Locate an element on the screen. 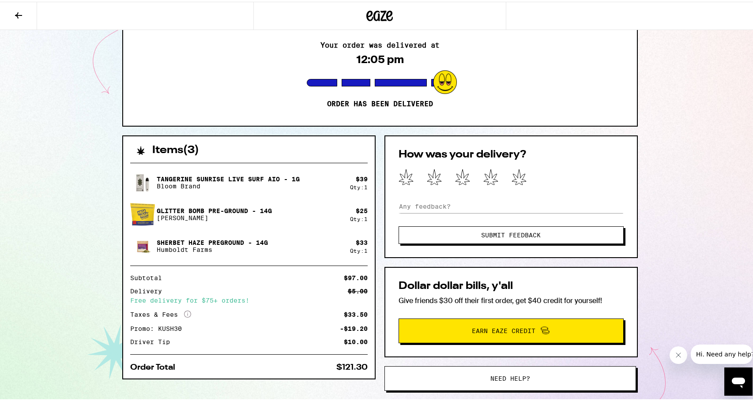 Image resolution: width=753 pixels, height=401 pixels. p: Sherbet Haze Preground - 14g is located at coordinates (212, 241).